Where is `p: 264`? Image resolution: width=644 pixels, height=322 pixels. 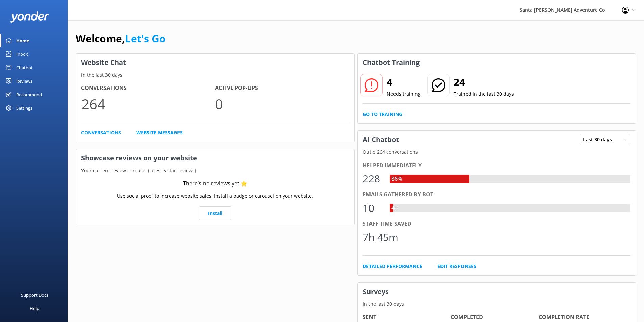 p: 264 is located at coordinates (148, 104).